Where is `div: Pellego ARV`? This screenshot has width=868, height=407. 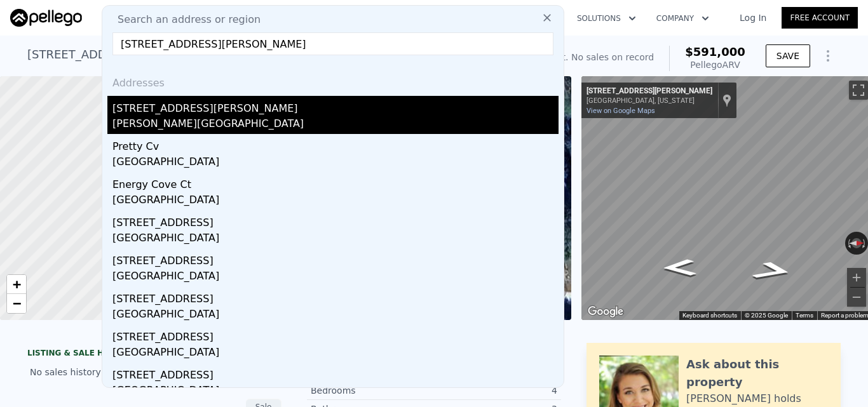
div: Pellego ARV is located at coordinates (715, 65).